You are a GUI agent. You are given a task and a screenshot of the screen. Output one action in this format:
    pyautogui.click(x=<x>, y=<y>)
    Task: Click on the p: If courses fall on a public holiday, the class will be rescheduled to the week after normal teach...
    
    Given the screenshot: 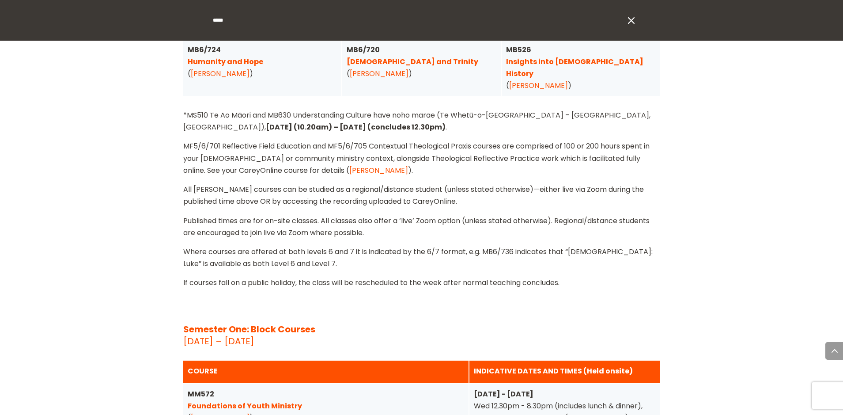 What is the action you would take?
    pyautogui.click(x=422, y=282)
    